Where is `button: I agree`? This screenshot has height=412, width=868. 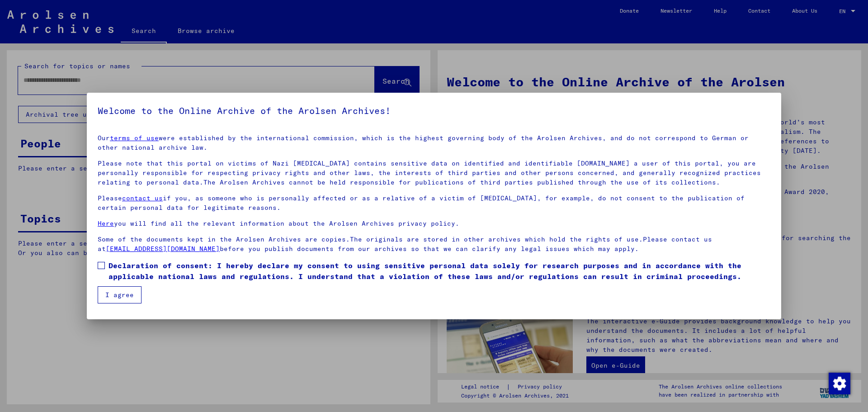 button: I agree is located at coordinates (119, 295).